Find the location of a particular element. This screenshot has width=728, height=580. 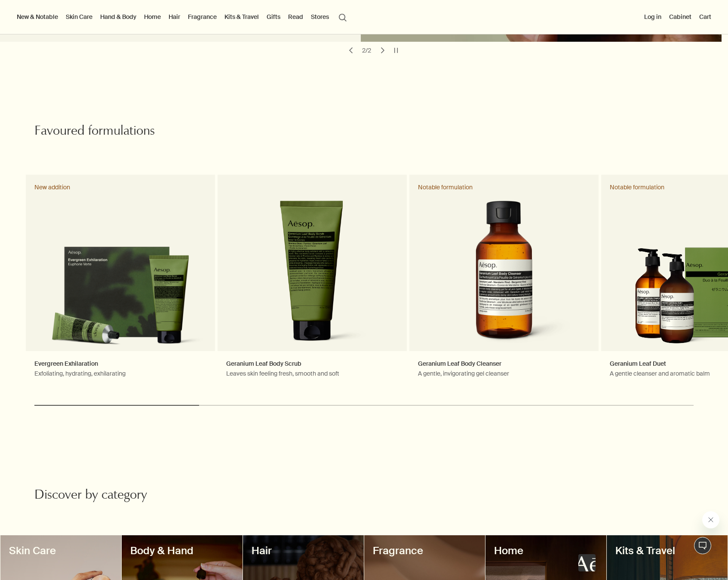

a: Geranium Leaf Body CleanserA gentle, invigorating gel cleanserGeranium Leaf Body Cleanser 100 mL ... is located at coordinates (504, 284).